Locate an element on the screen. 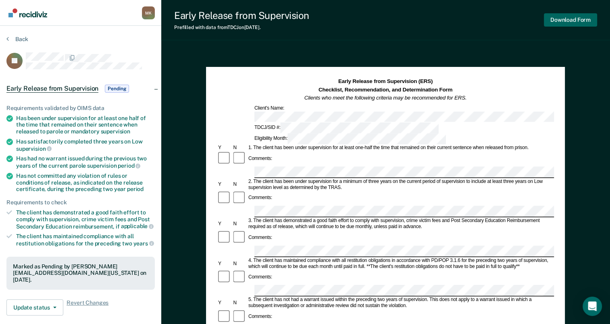  strong: Early Release from Supervision (ERS) is located at coordinates (385, 81).